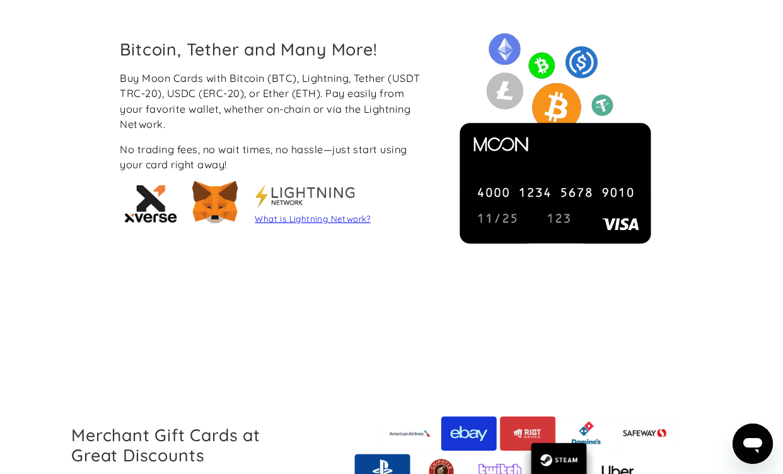 The width and height of the screenshot is (783, 474). I want to click on a: What is Lightning Network?, so click(312, 219).